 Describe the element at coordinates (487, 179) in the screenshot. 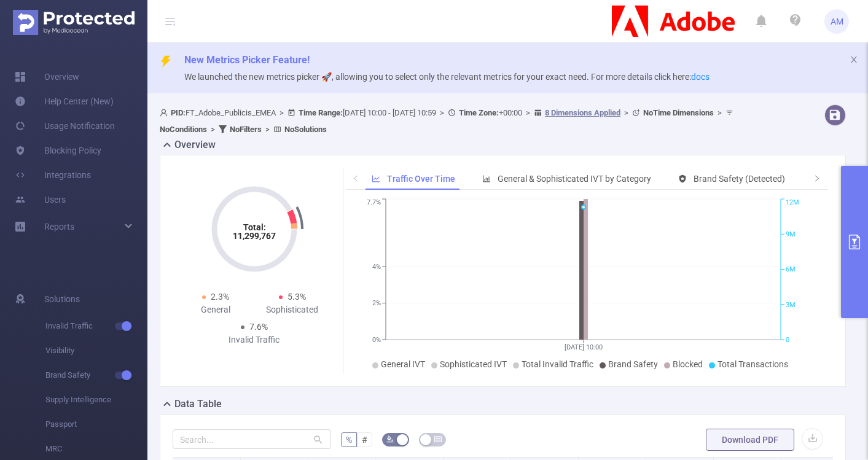

I see `i: icon: bar-chart` at that location.